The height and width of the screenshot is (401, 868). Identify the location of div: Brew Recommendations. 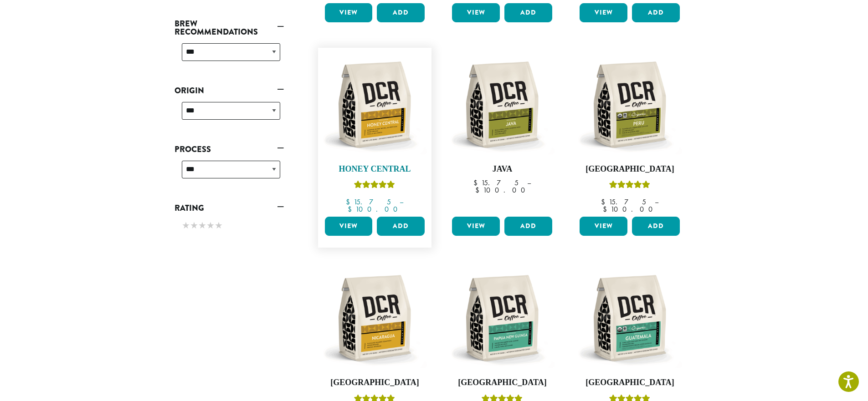
(229, 56).